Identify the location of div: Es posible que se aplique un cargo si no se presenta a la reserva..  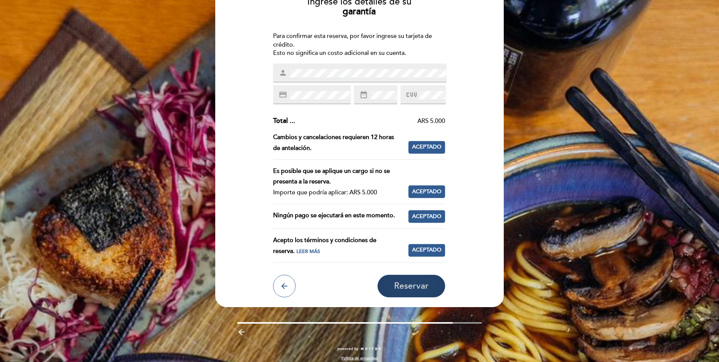
(338, 177).